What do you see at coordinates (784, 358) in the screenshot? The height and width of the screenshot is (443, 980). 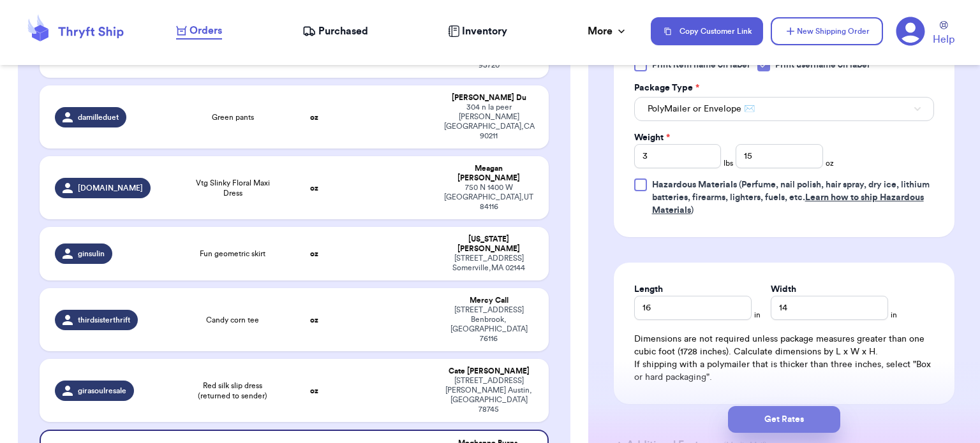 I see `div: Dimensions are not required unless package measures greater than one cubic foot (1728 inches). Ca...` at bounding box center [784, 358].